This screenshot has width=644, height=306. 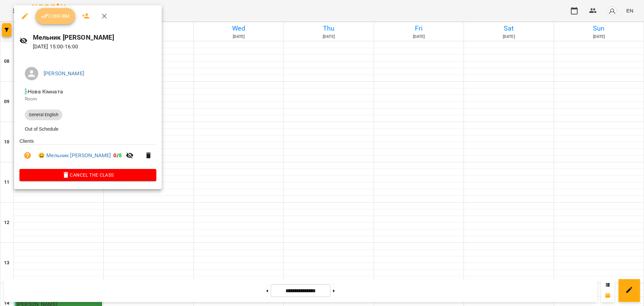 What do you see at coordinates (88, 175) in the screenshot?
I see `button: Cancel the class` at bounding box center [88, 175].